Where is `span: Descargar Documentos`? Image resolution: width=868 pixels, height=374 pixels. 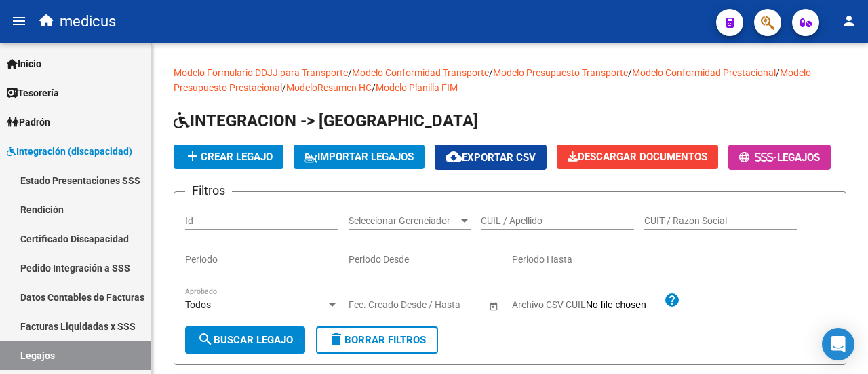
span: Descargar Documentos is located at coordinates (638, 157).